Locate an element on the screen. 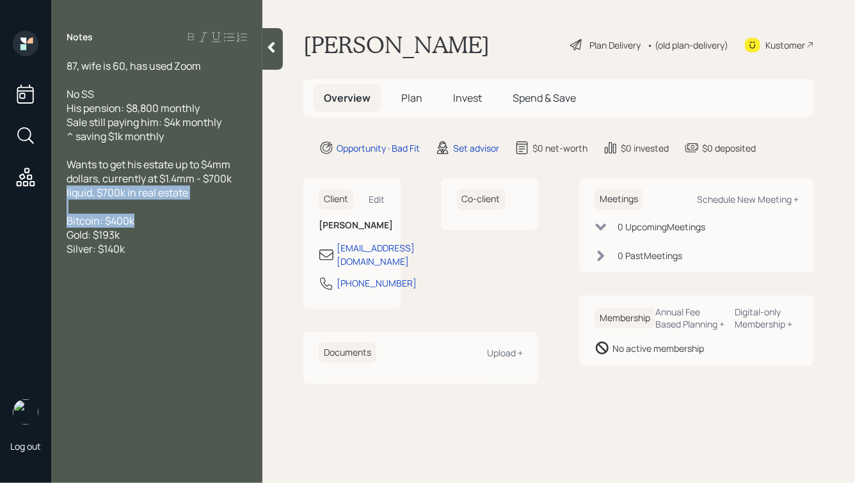 The image size is (855, 483). div: 0 Past Meeting s is located at coordinates (650, 255).